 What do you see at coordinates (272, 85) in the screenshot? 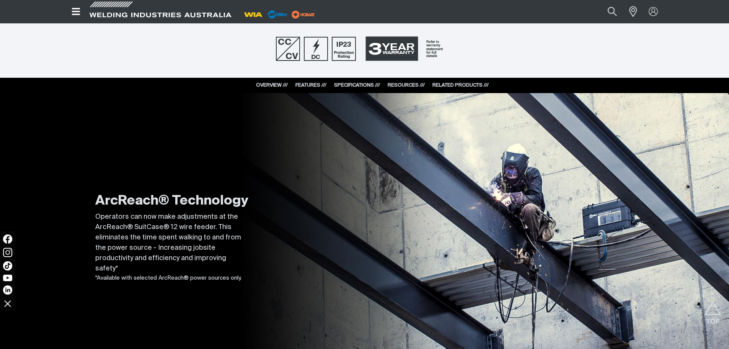
I see `a: OVERVIEW ///` at bounding box center [272, 85].